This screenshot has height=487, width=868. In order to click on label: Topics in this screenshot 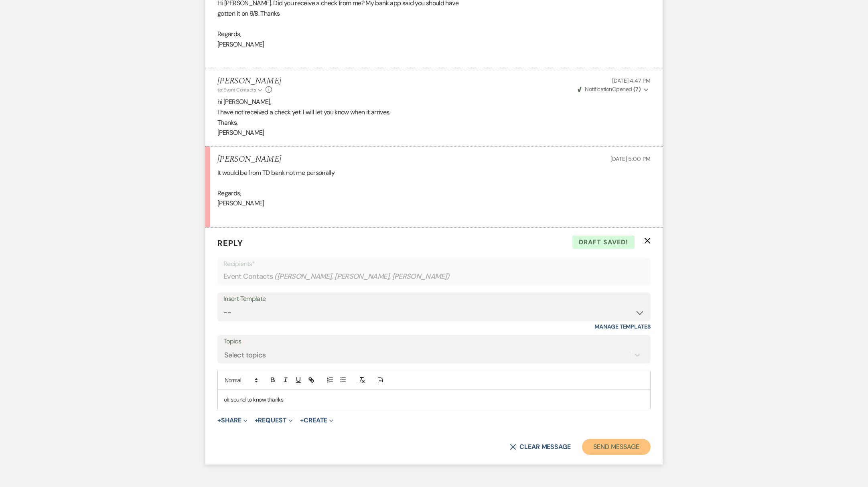, I will do `click(434, 342)`.